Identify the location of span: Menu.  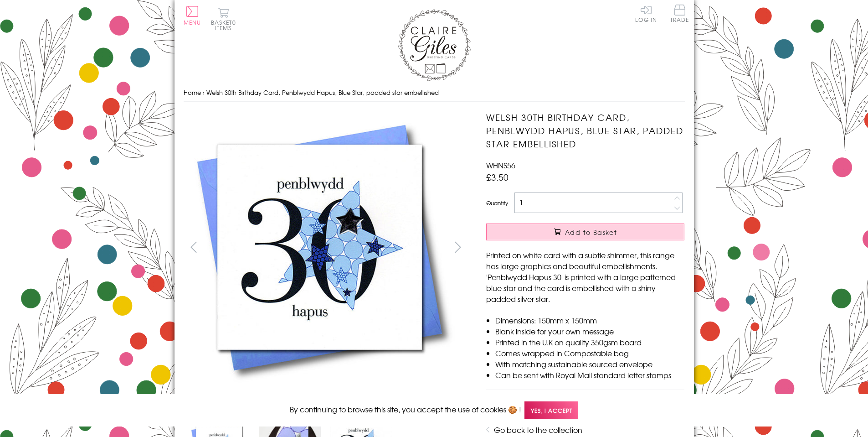
(193, 23).